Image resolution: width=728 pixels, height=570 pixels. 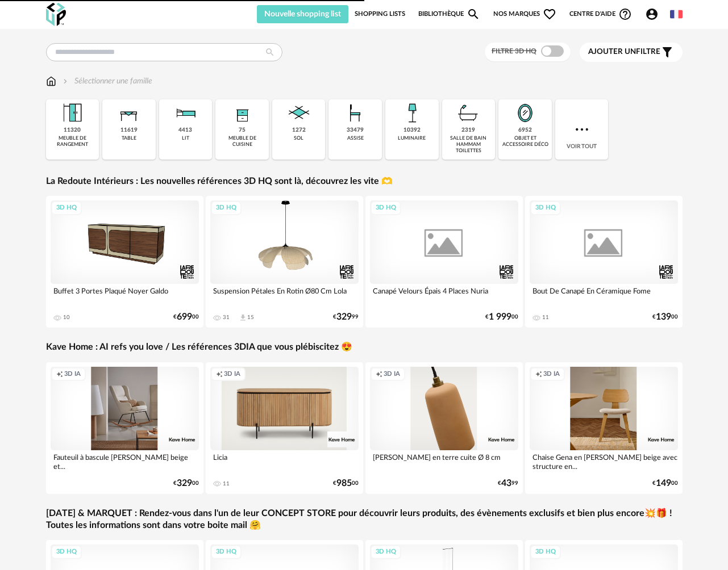 What do you see at coordinates (525, 142) in the screenshot?
I see `div: objet et accessoire déco` at bounding box center [525, 142].